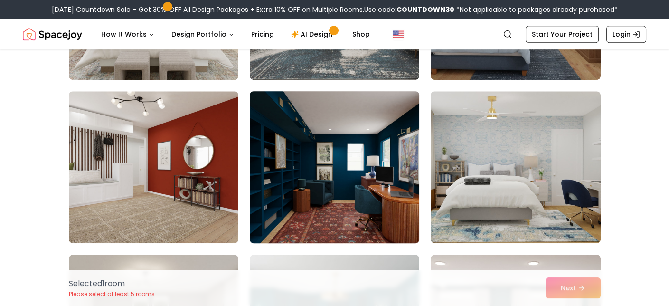 This screenshot has width=669, height=306. Describe the element at coordinates (313, 34) in the screenshot. I see `a: AI Design` at that location.